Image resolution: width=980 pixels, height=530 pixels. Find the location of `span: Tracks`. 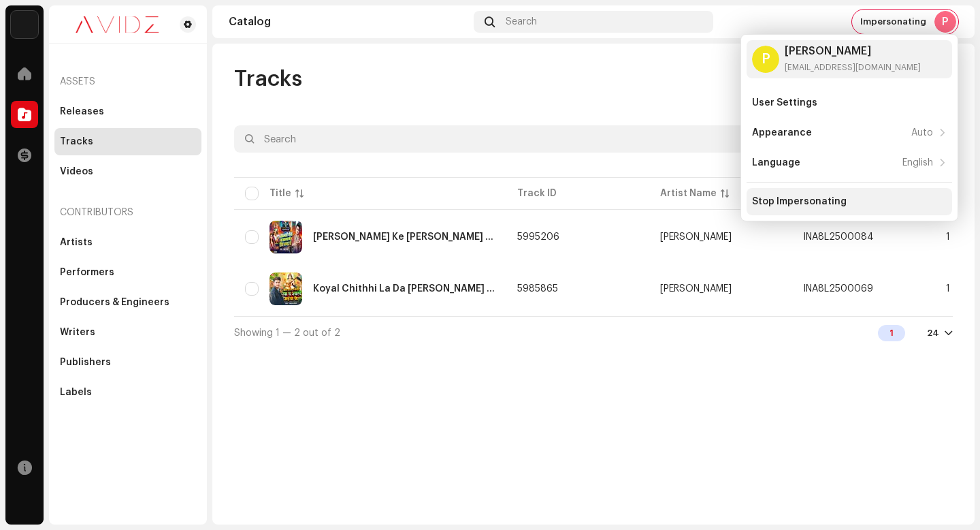

span: Tracks is located at coordinates (268, 79).